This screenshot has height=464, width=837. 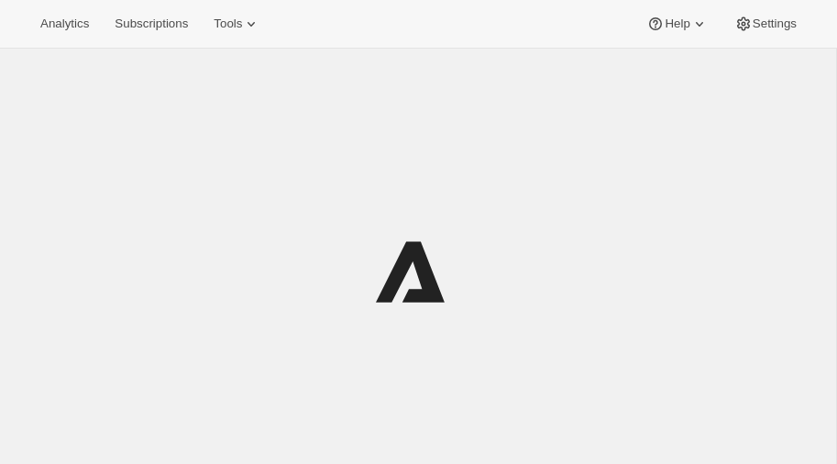 I want to click on button: Settings, so click(x=765, y=24).